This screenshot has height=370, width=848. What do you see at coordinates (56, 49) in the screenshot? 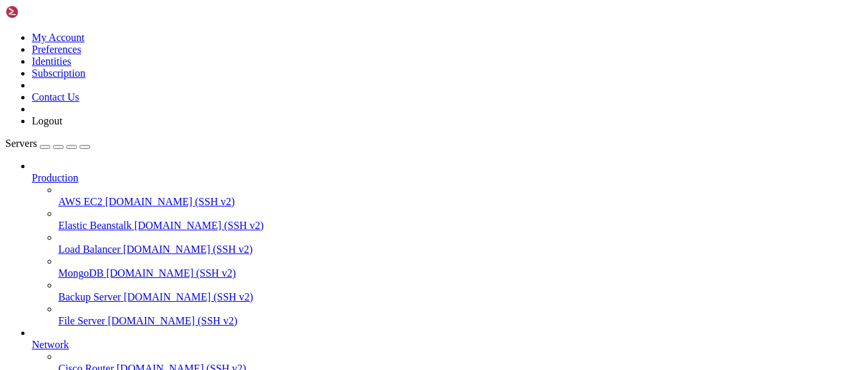
I see `a: Preferences` at bounding box center [56, 49].